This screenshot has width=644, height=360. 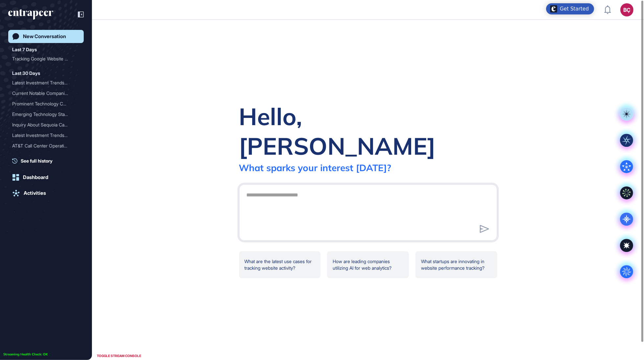 I want to click on span: See full history, so click(x=36, y=161).